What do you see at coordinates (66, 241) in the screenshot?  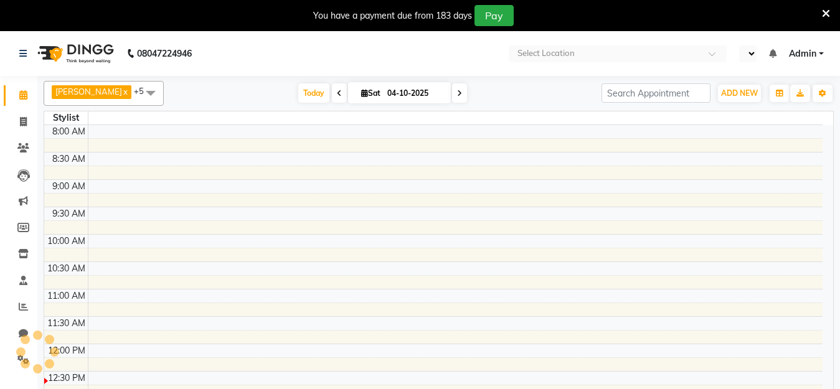 I see `div: 10:00 AM` at bounding box center [66, 241].